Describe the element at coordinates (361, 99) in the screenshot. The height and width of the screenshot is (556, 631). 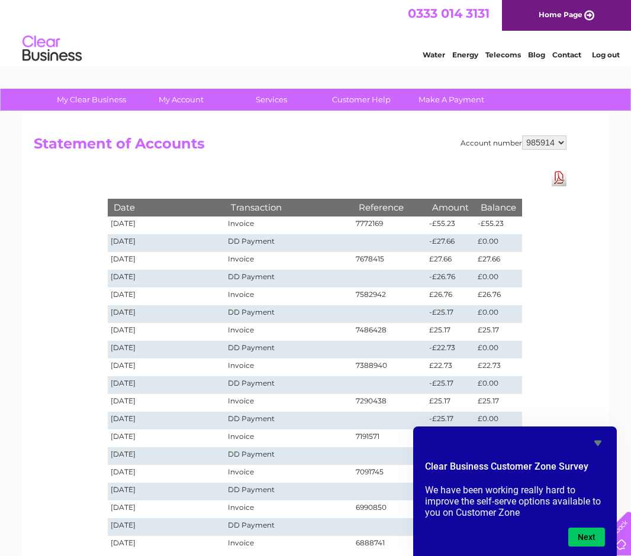
I see `a: Customer Help` at that location.